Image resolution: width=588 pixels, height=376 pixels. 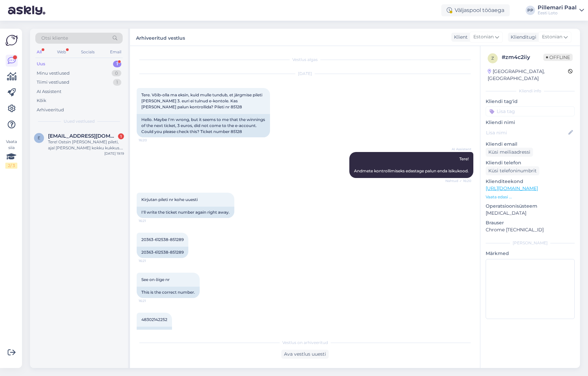 What do you see at coordinates (51, 110) in the screenshot?
I see `div: Arhiveeritud` at bounding box center [51, 110].